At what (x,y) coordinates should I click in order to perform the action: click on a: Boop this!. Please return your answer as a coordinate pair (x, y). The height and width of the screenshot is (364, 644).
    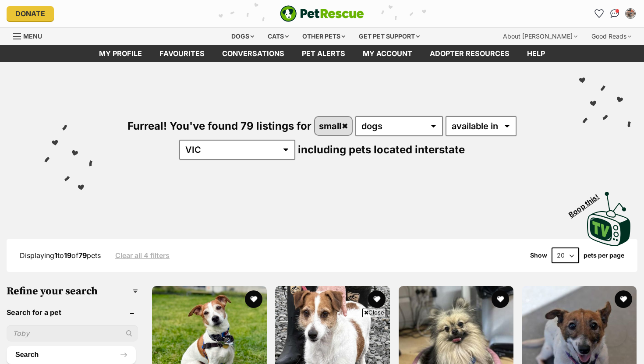
    Looking at the image, I should click on (609, 216).